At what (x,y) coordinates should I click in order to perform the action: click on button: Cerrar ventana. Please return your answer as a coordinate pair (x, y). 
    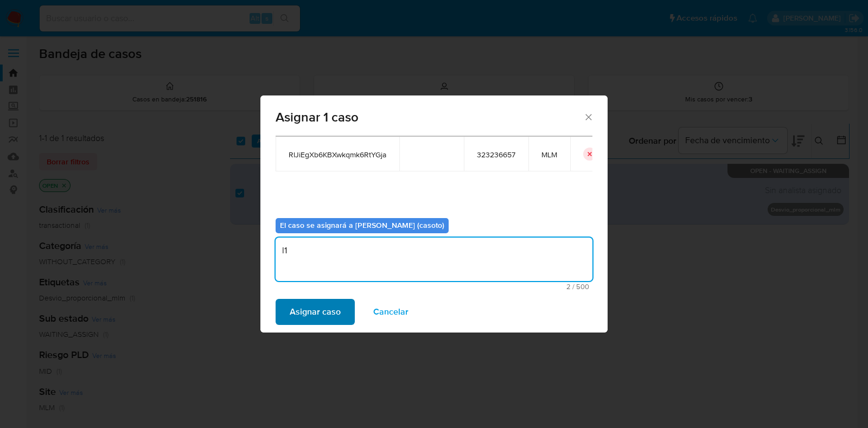
    Looking at the image, I should click on (588, 117).